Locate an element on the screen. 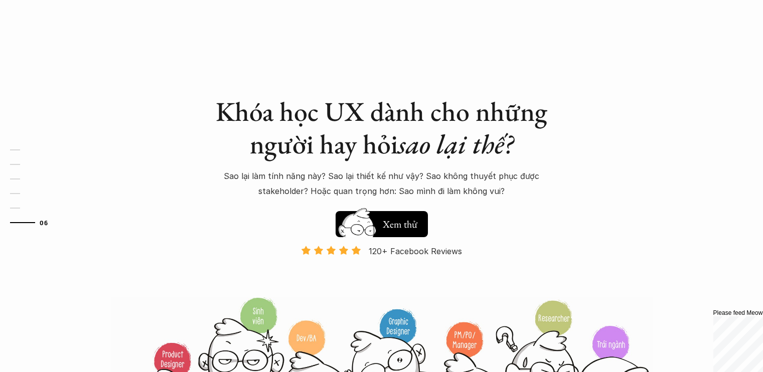 The image size is (763, 372). h1: Khóa học UX dành cho những người hay hỏi is located at coordinates (382, 128).